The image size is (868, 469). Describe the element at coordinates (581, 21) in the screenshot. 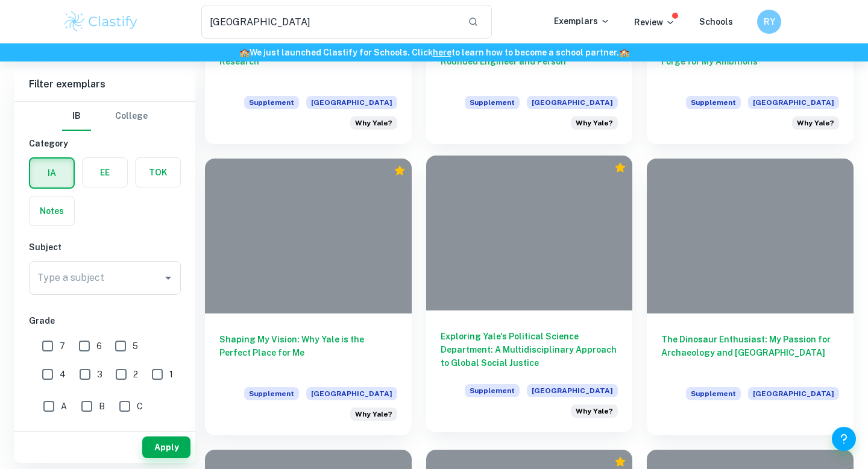

I see `p: Exemplars` at that location.